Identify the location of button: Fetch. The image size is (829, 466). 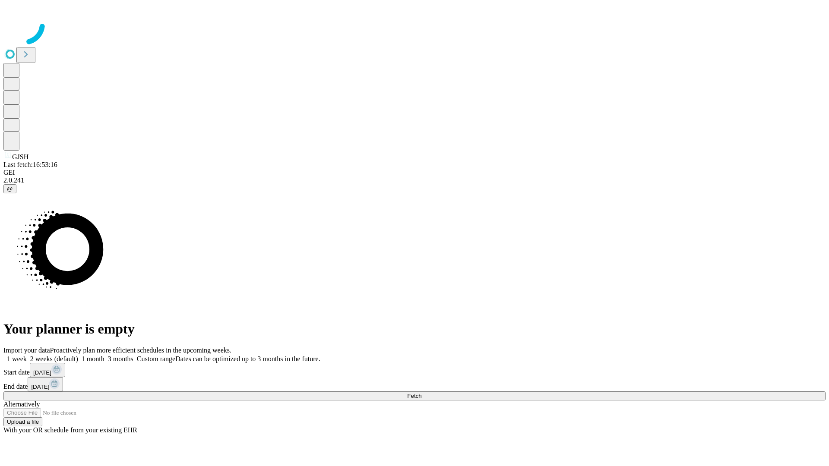
(414, 396).